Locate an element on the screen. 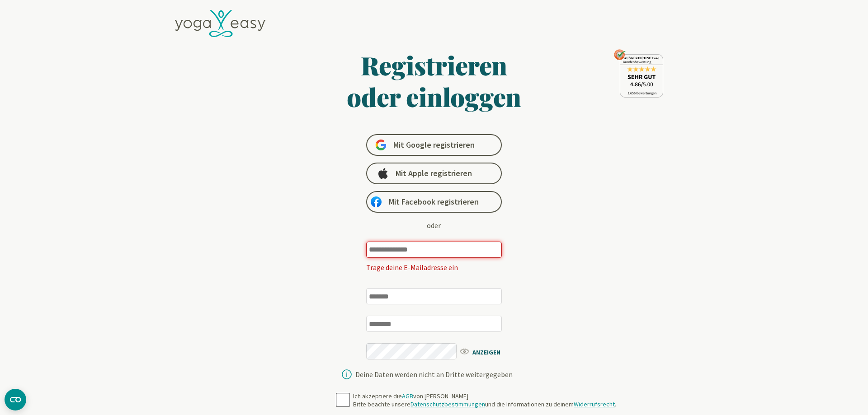 The height and width of the screenshot is (415, 868). p: Trage deine E-Mailadresse ein is located at coordinates (434, 267).